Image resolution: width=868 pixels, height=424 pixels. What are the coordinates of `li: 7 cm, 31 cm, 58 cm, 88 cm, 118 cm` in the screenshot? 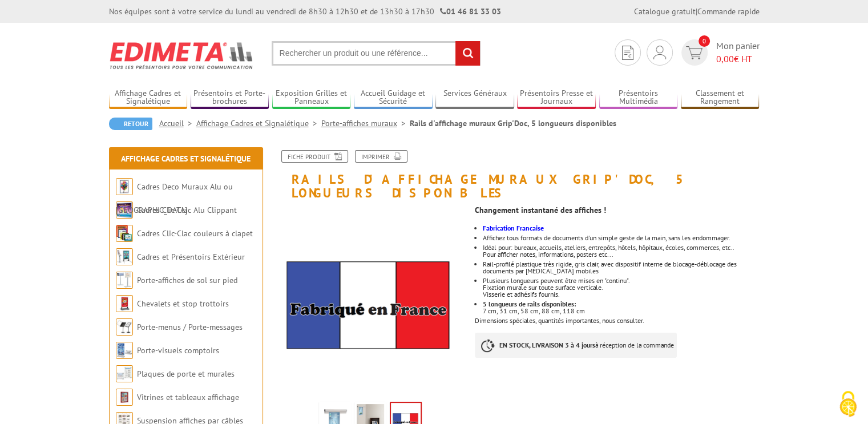 It's located at (621, 307).